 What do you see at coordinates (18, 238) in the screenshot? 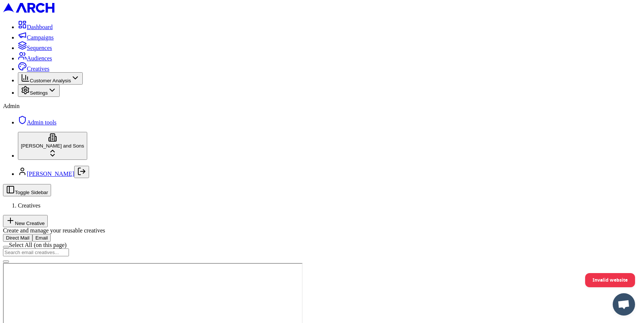
I see `button: Direct Mail` at bounding box center [18, 238].